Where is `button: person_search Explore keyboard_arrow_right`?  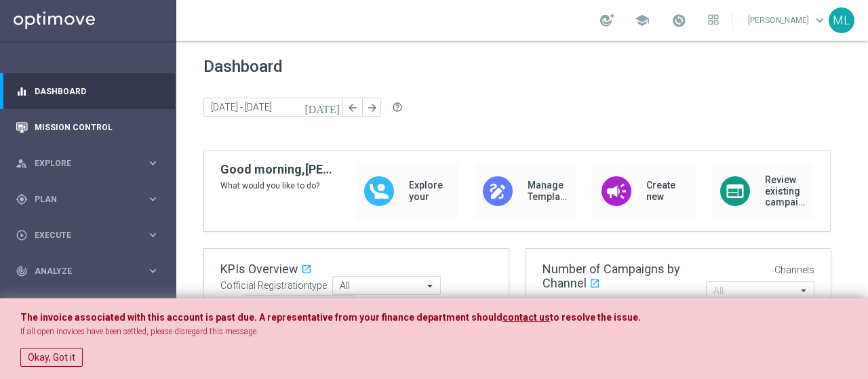 button: person_search Explore keyboard_arrow_right is located at coordinates (87, 163).